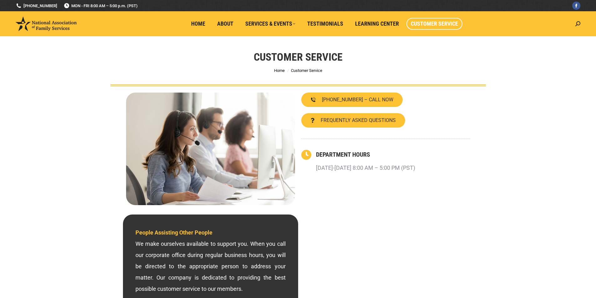  What do you see at coordinates (377, 24) in the screenshot?
I see `span: Learning Center` at bounding box center [377, 24].